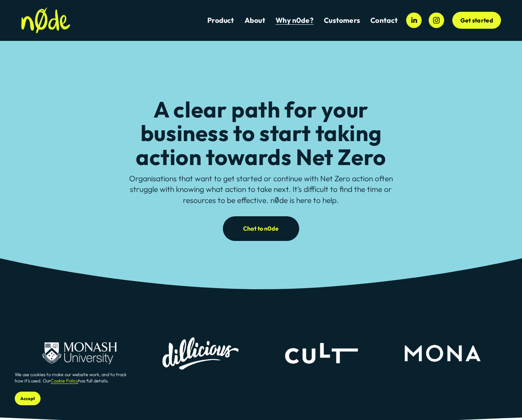 The width and height of the screenshot is (522, 420). I want to click on h2: A clear path for your business to start taking action towards Net Zero, so click(261, 133).